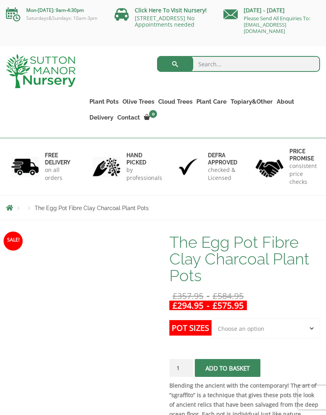 The height and width of the screenshot is (415, 326). I want to click on h6: FREE DELIVERY, so click(58, 159).